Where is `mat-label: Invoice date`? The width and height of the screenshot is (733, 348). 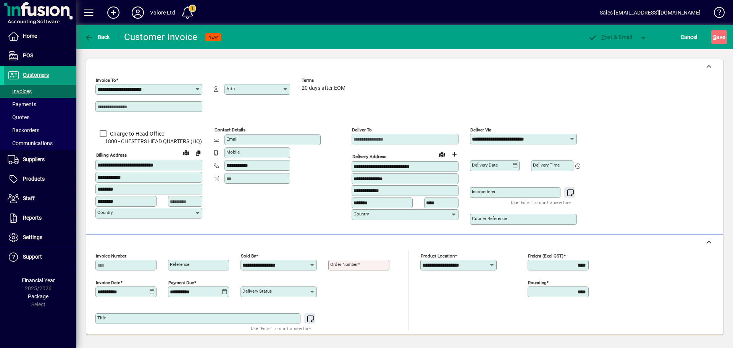 mat-label: Invoice date is located at coordinates (108, 282).